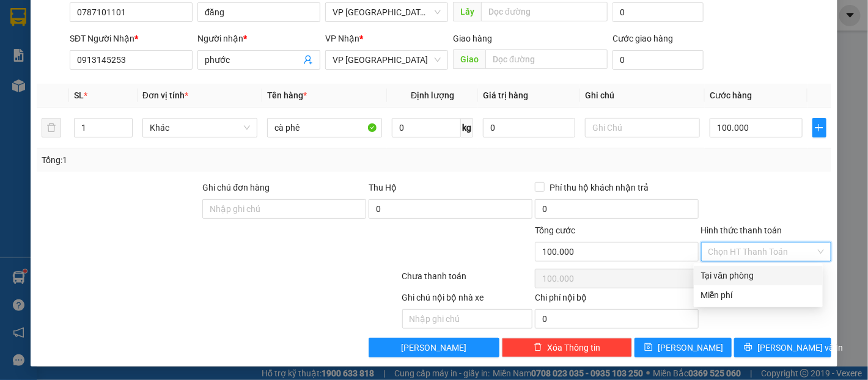  Describe the element at coordinates (308, 60) in the screenshot. I see `span: user-add` at that location.